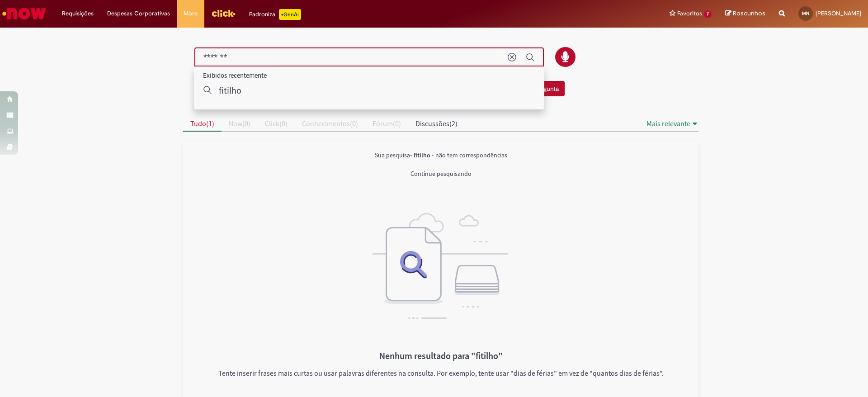 Image resolution: width=868 pixels, height=397 pixels. Describe the element at coordinates (223, 13) in the screenshot. I see `img: click_logo_yellow_360x200.png` at that location.